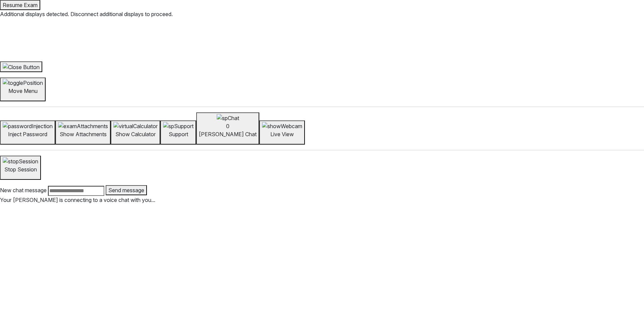 This screenshot has height=317, width=644. What do you see at coordinates (83, 126) in the screenshot?
I see `img: examAttachments` at bounding box center [83, 126].